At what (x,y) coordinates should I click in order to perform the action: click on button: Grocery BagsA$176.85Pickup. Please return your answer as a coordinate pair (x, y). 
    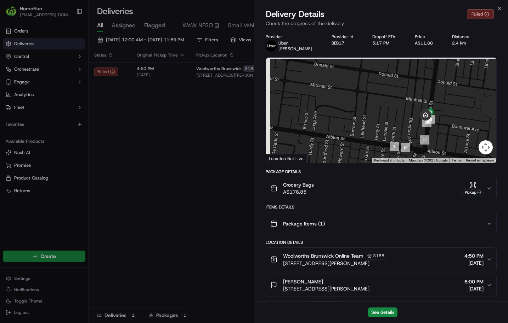
    Looking at the image, I should click on (381, 189).